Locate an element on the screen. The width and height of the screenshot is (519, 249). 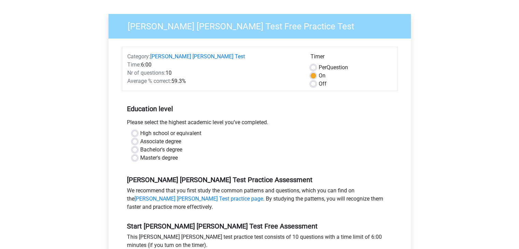
h5: Education level is located at coordinates (260, 109).